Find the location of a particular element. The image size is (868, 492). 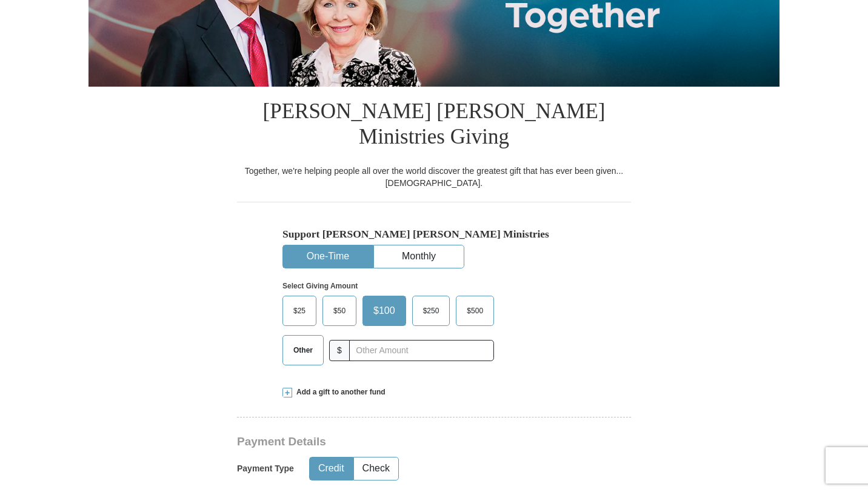

span: Add a gift to another fund is located at coordinates (339, 392).